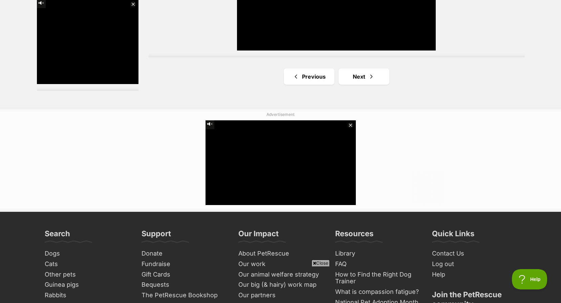 The image size is (561, 303). I want to click on a: Bequests, so click(184, 285).